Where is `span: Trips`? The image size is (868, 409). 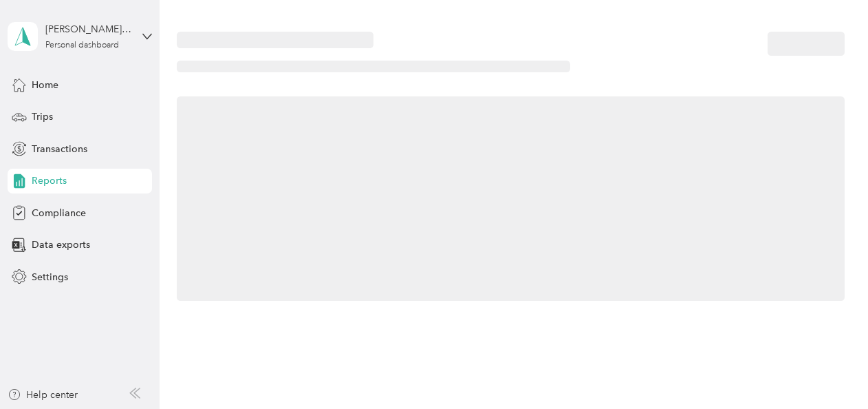 span: Trips is located at coordinates (42, 116).